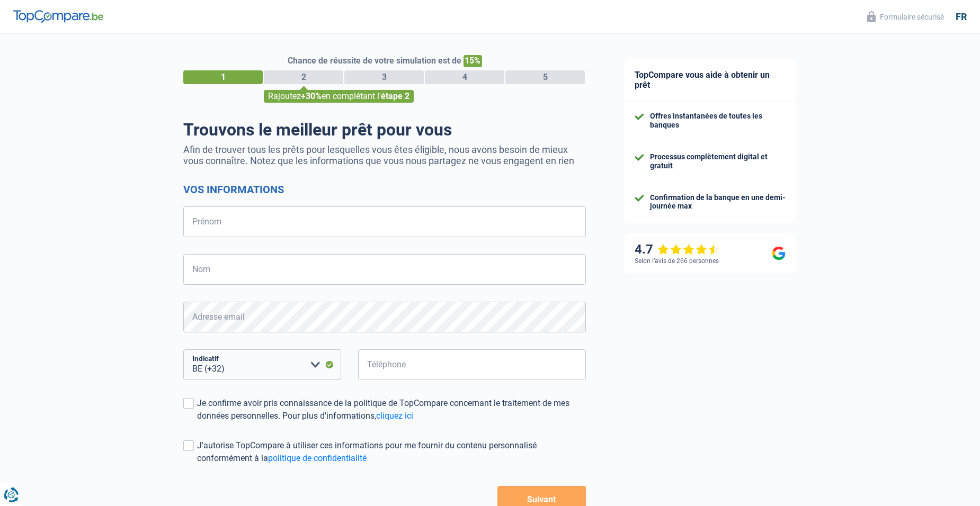 The image size is (980, 506). I want to click on div: 2, so click(304, 77).